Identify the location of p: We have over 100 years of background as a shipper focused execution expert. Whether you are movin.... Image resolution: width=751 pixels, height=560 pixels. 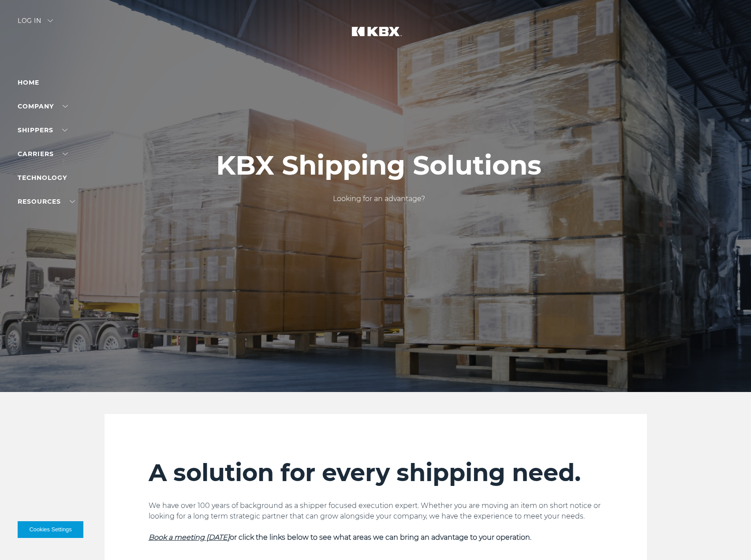
(376, 511).